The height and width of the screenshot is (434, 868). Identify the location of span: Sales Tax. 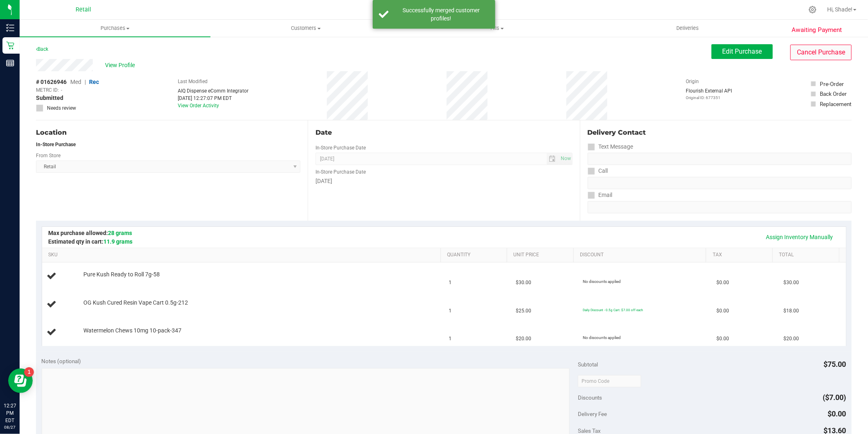
(589, 431).